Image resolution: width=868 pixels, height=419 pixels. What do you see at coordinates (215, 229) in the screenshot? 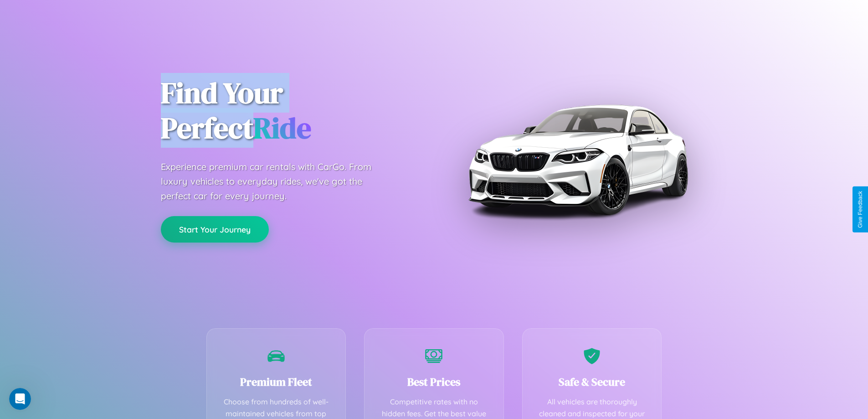
I see `button: Start Your Journey` at bounding box center [215, 229].